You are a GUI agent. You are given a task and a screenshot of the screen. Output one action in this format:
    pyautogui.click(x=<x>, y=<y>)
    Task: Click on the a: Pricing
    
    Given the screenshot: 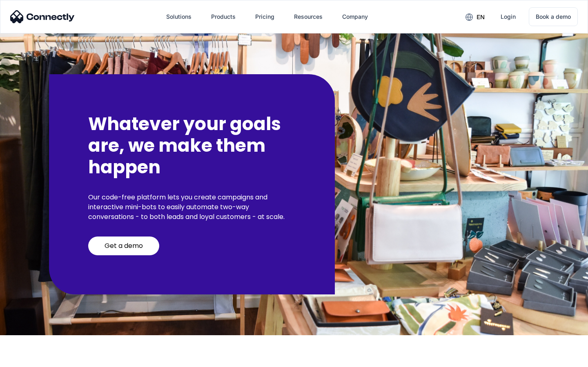 What is the action you would take?
    pyautogui.click(x=264, y=17)
    